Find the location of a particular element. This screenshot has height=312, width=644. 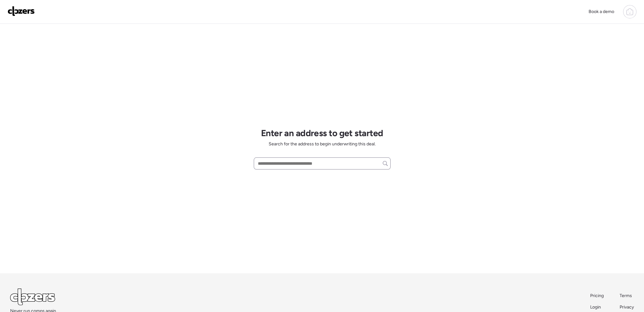

span: Search for the address to begin underwriting this deal. is located at coordinates (322, 144).